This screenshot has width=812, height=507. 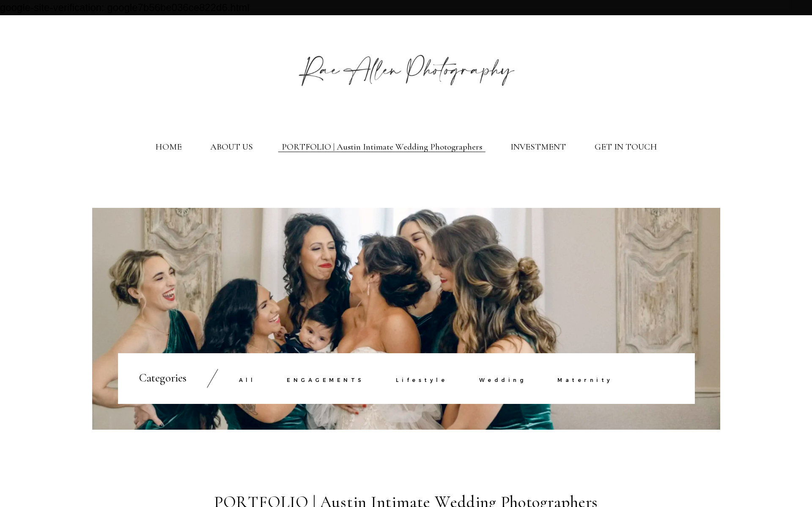 I want to click on h3: Categories, so click(x=163, y=378).